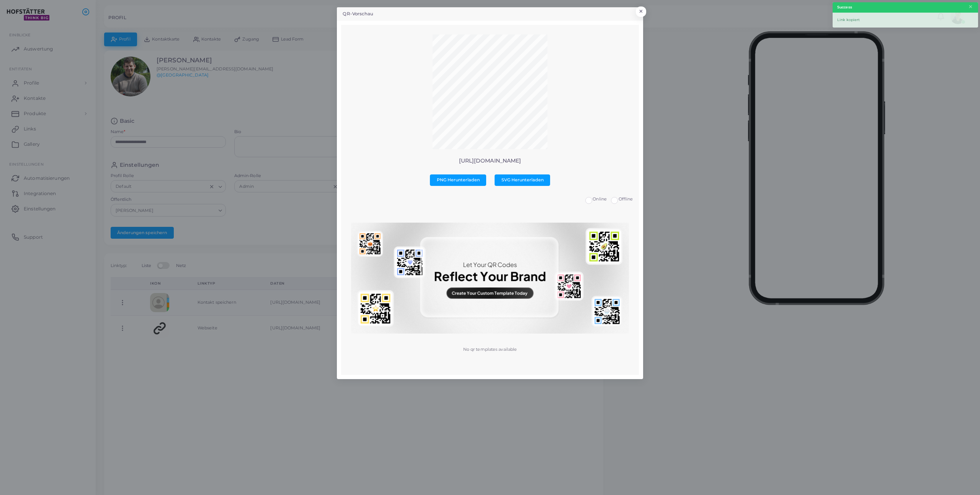 The image size is (980, 495). Describe the element at coordinates (845, 8) in the screenshot. I see `strong: Success` at that location.